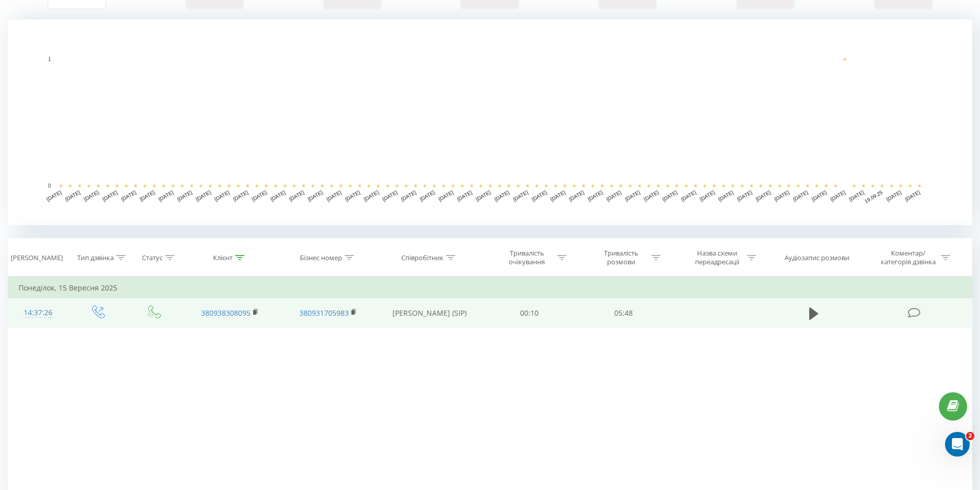  What do you see at coordinates (527, 258) in the screenshot?
I see `div: Тривалість очікування` at bounding box center [527, 258].